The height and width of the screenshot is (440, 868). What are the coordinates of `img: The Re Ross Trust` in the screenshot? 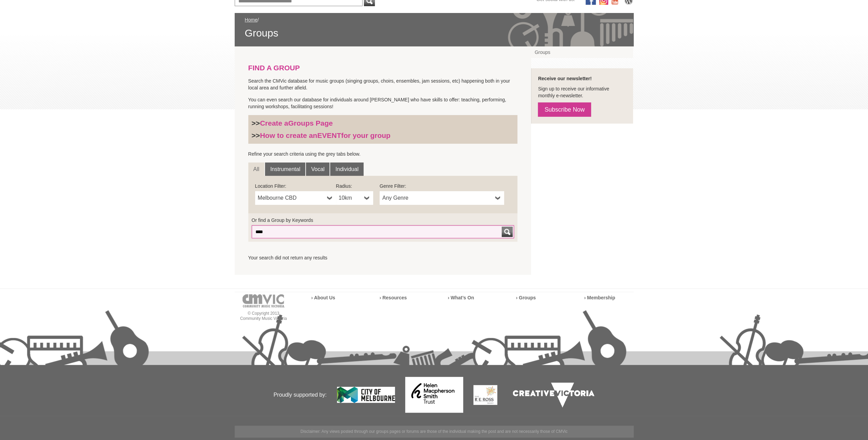 It's located at (485, 395).